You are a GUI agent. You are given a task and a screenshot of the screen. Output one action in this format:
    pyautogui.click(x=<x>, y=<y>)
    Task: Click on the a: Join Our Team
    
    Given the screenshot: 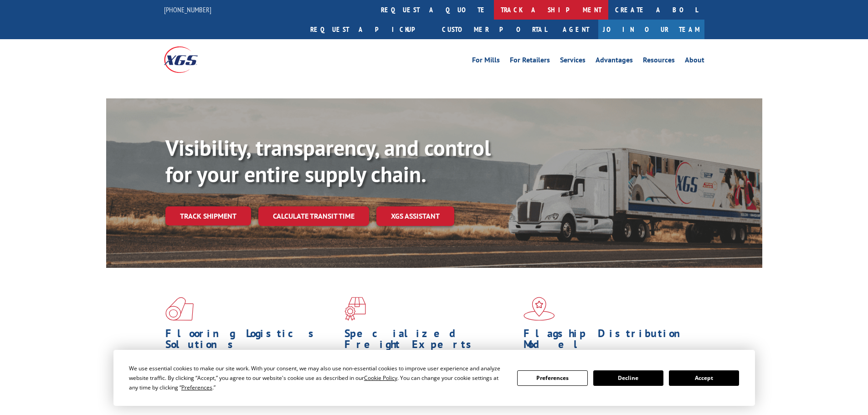 What is the action you would take?
    pyautogui.click(x=651, y=29)
    